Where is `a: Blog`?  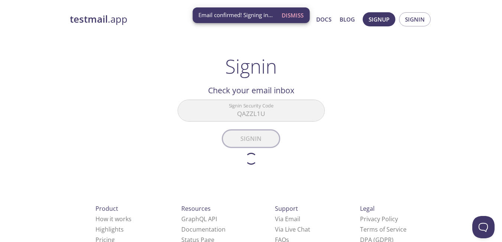
a: Blog is located at coordinates (347, 19).